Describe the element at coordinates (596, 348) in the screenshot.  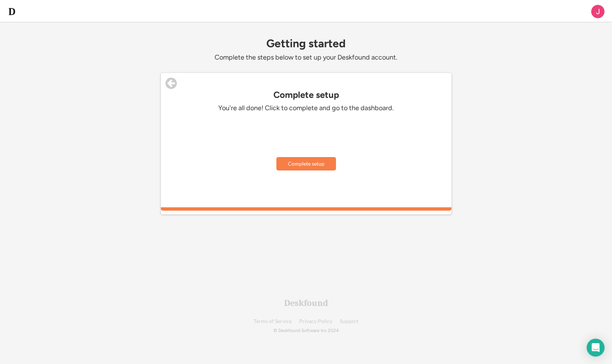
I see `div: Open Intercom Messenger` at that location.